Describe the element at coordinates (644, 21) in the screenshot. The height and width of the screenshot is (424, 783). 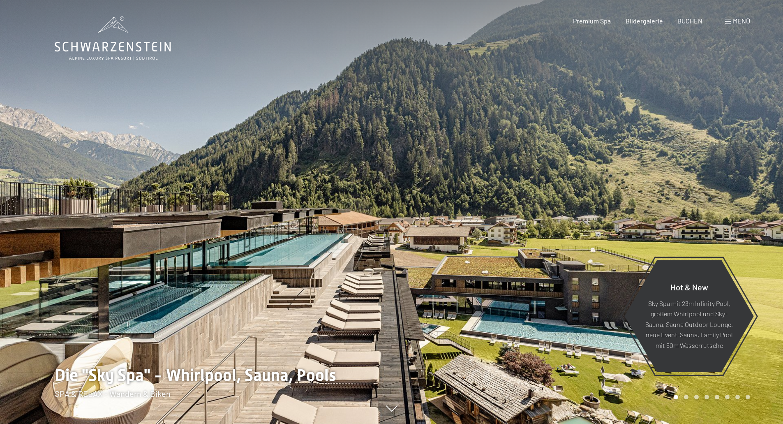
I see `a: Bildergalerie` at that location.